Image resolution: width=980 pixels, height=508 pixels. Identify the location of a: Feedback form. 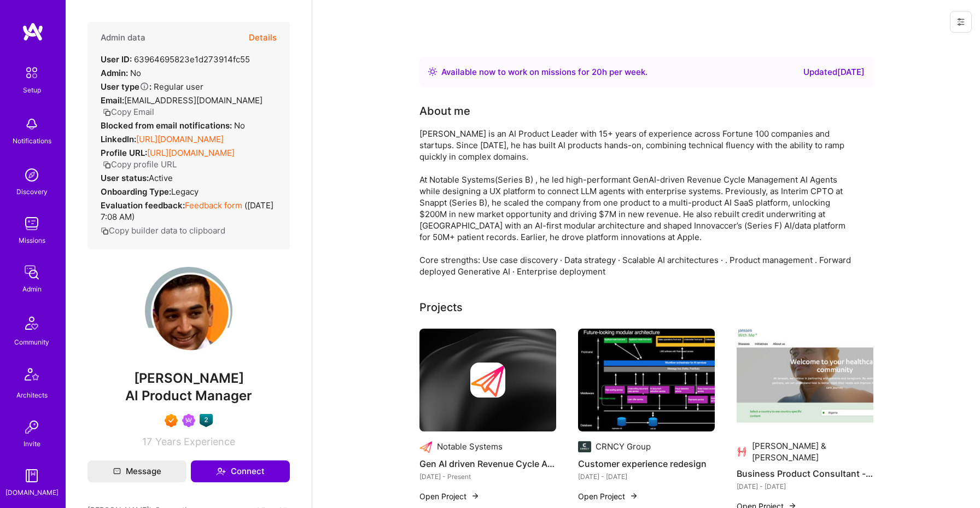
(213, 205).